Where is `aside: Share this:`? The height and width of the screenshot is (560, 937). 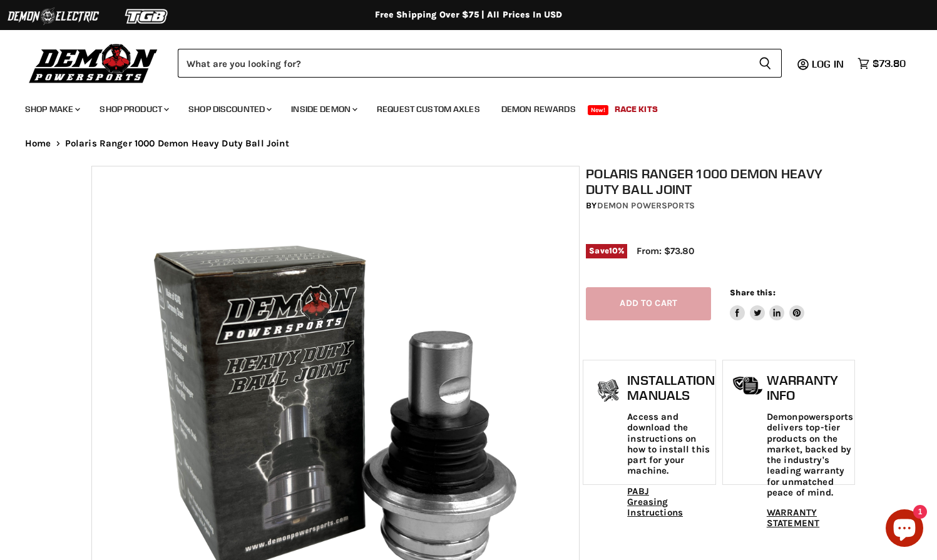 aside: Share this: is located at coordinates (767, 304).